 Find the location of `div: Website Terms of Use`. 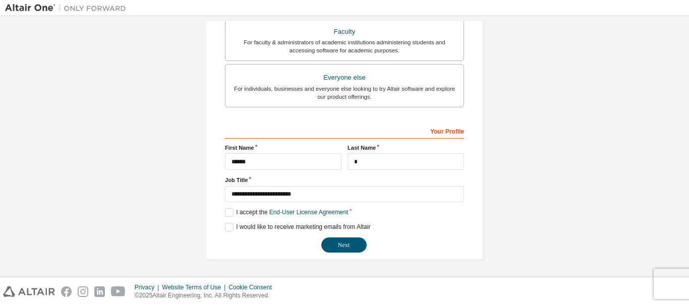

div: Website Terms of Use is located at coordinates (195, 288).